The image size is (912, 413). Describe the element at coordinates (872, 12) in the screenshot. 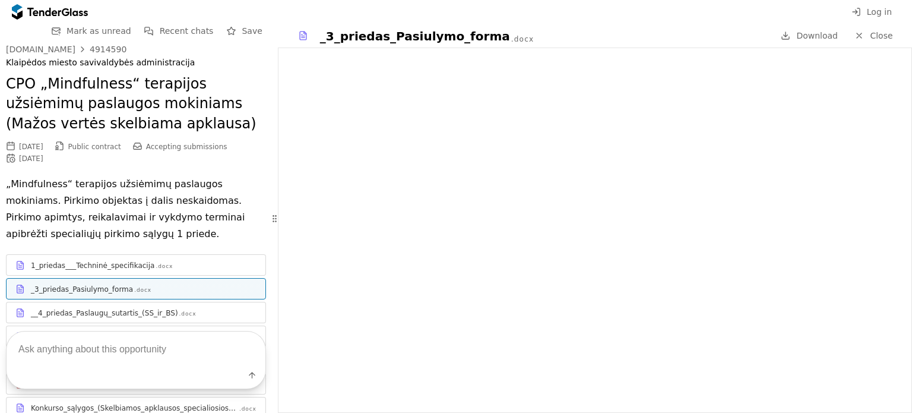

I see `button: Log in` at that location.